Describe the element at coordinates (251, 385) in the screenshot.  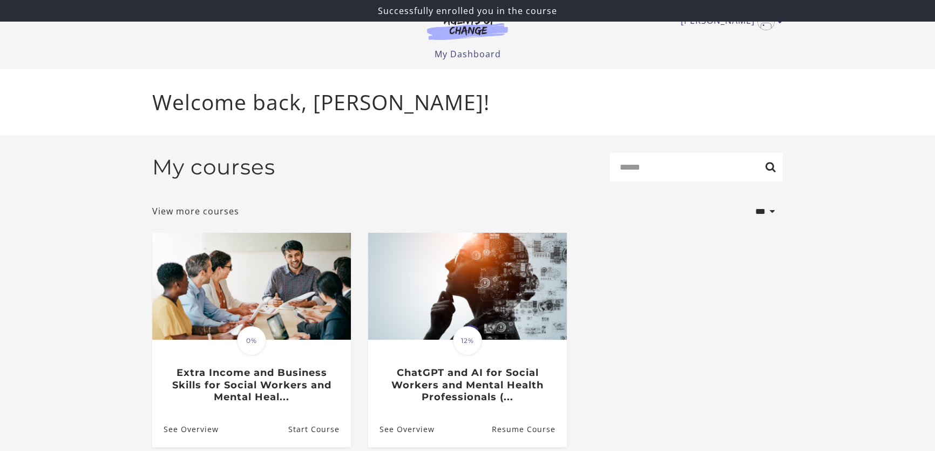
I see `h3: Extra Income and Business Skills for Social Workers and Mental Heal...` at that location.